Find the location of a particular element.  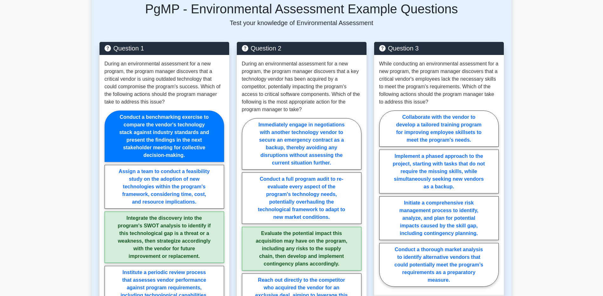

label: Implement a phased approach to the project, starting with tasks that do not require the missing s... is located at coordinates (439, 172).